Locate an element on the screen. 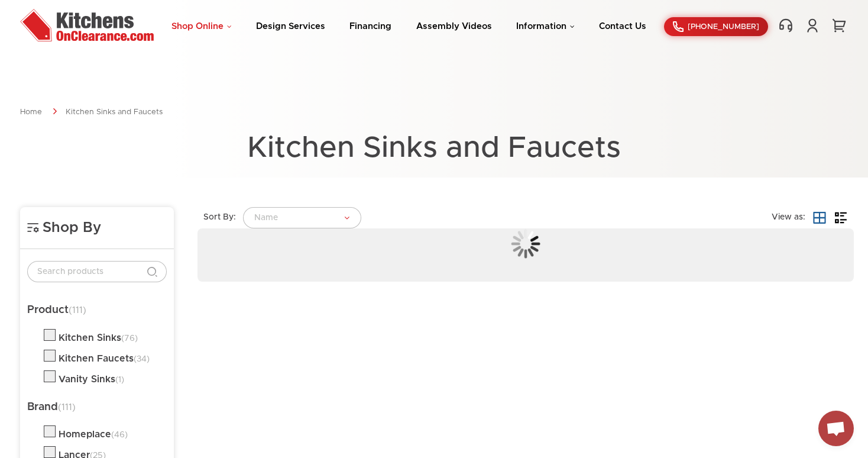 Image resolution: width=868 pixels, height=458 pixels. div: Homeplace is located at coordinates (93, 434).